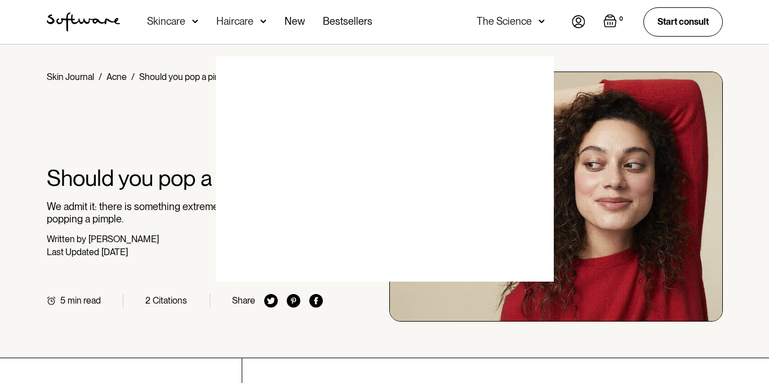 The width and height of the screenshot is (769, 383). Describe the element at coordinates (293, 301) in the screenshot. I see `img: pinterest icon` at that location.